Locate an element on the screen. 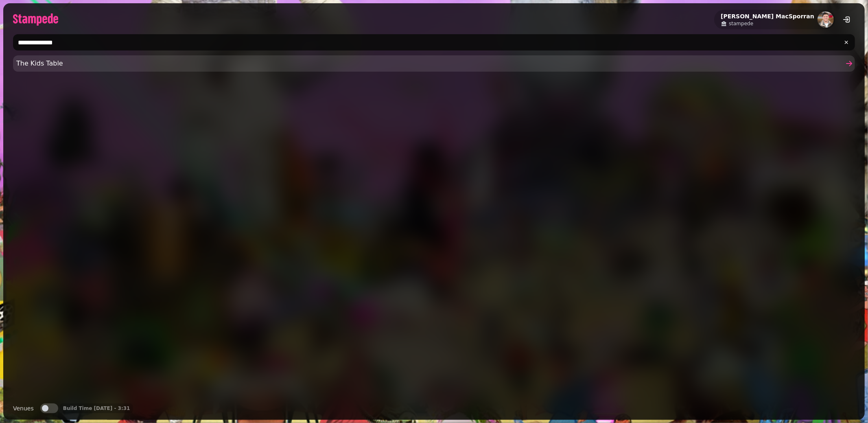  span: stampede is located at coordinates (741, 23).